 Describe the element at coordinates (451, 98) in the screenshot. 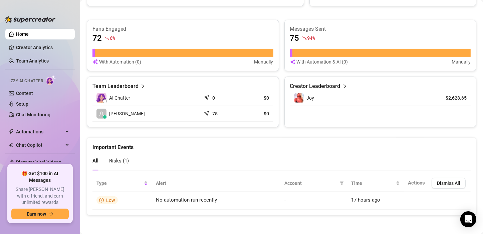

I see `article: $2,628.65` at that location.